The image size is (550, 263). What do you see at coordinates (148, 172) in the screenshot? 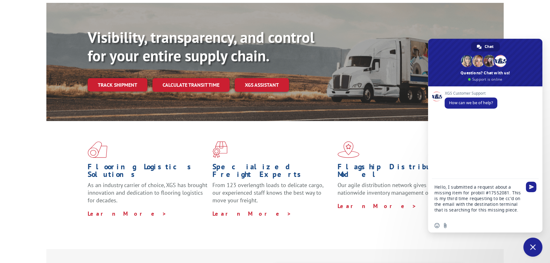
I see `h1: Flooring Logistics Solutions` at bounding box center [148, 172].